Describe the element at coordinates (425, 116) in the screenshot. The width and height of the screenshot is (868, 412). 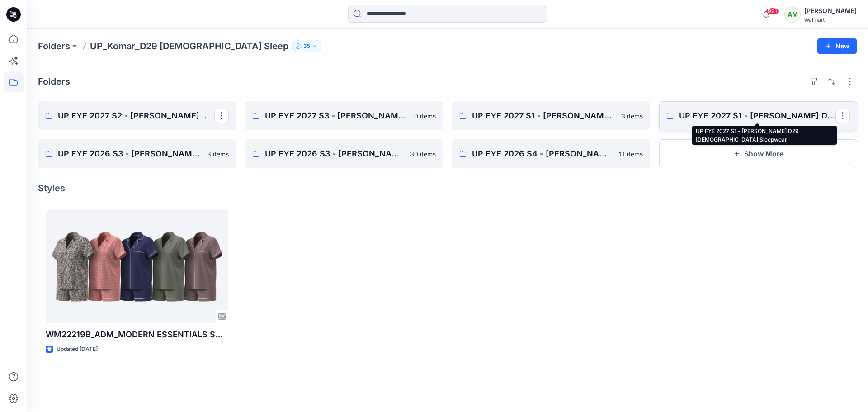
I see `p: 0 items` at that location.